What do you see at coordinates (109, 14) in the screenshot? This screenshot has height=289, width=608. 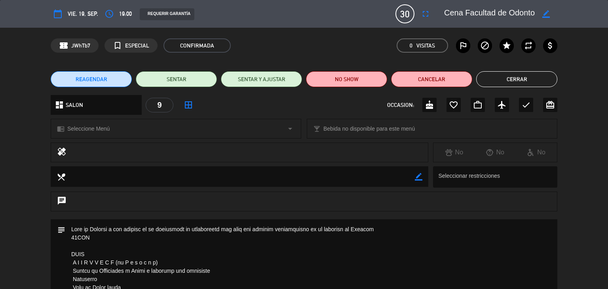 I see `i: access_time` at bounding box center [109, 14].